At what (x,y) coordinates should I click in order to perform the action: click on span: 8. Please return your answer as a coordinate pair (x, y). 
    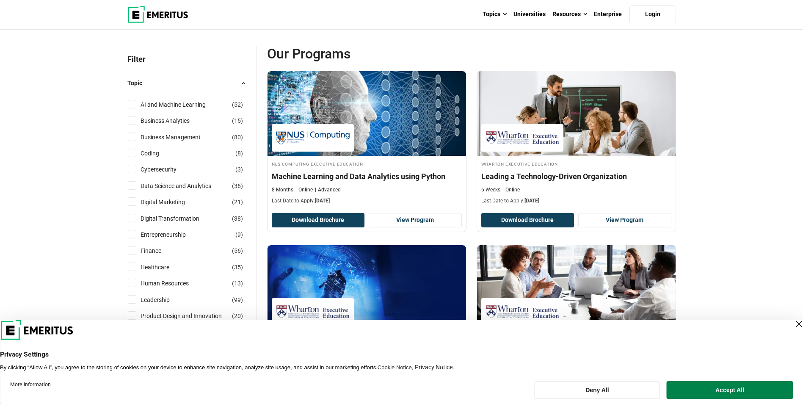
    Looking at the image, I should click on (239, 153).